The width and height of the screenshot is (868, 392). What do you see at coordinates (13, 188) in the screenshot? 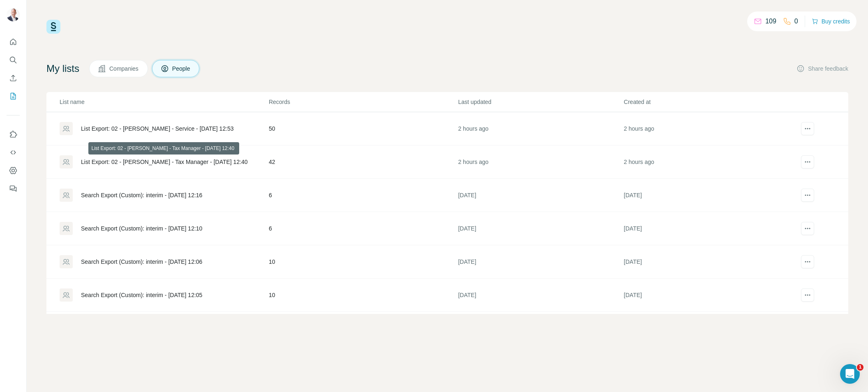
I see `button: Feedback` at bounding box center [13, 188].